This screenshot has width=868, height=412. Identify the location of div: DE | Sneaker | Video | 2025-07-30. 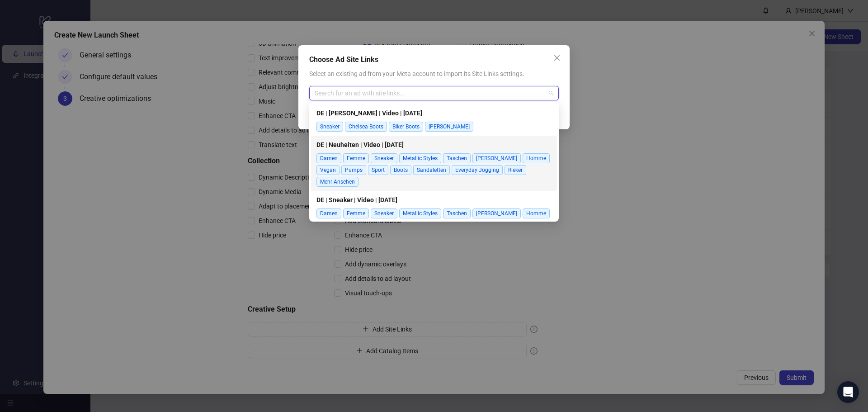
(434, 218).